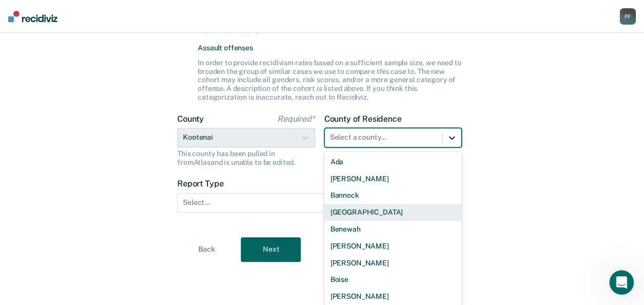 The height and width of the screenshot is (305, 644). I want to click on span: Required*, so click(296, 119).